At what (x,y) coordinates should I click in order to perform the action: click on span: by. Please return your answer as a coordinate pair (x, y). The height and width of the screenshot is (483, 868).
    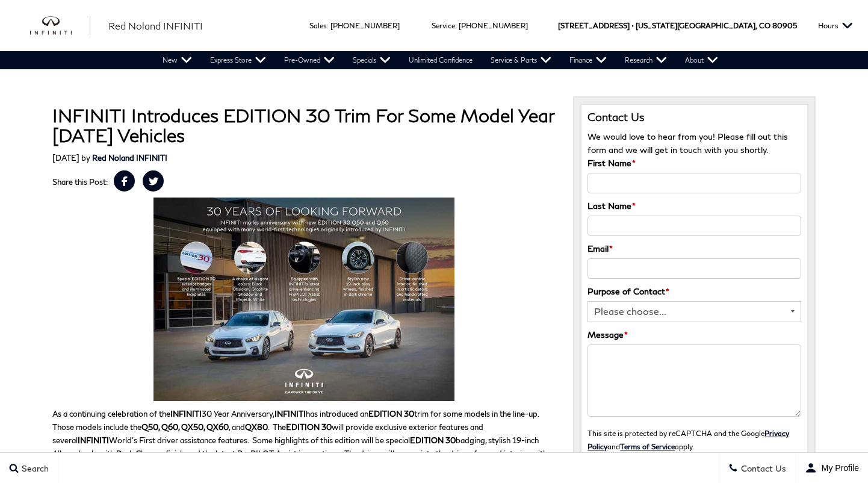
    Looking at the image, I should click on (86, 158).